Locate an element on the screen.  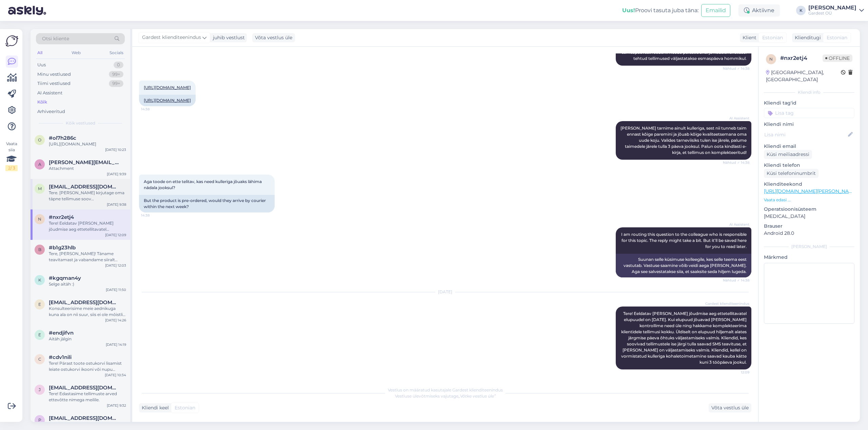
button: Emailid is located at coordinates (716, 11).